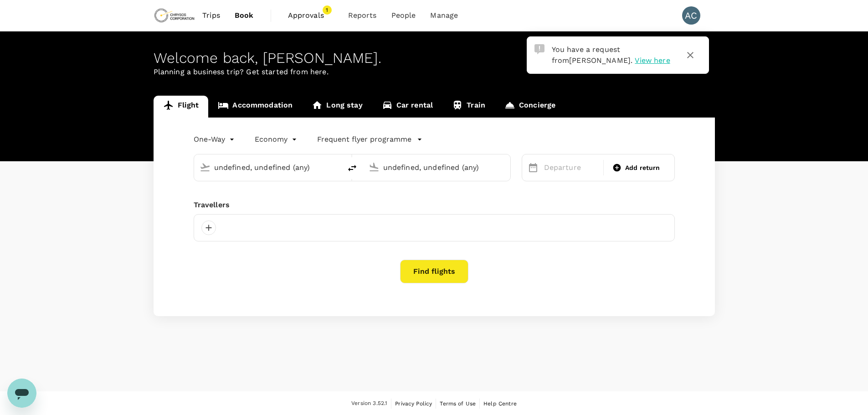  I want to click on span: Help Centre, so click(500, 404).